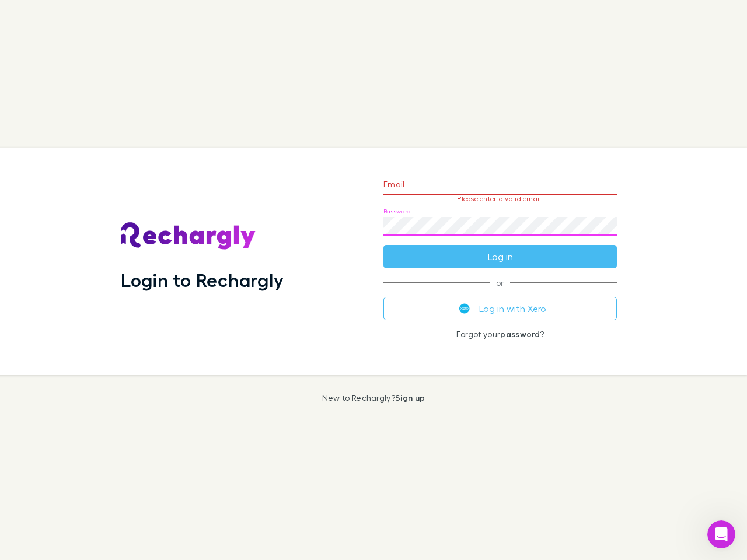 The width and height of the screenshot is (747, 560). What do you see at coordinates (500, 257) in the screenshot?
I see `button: Log in` at bounding box center [500, 257].